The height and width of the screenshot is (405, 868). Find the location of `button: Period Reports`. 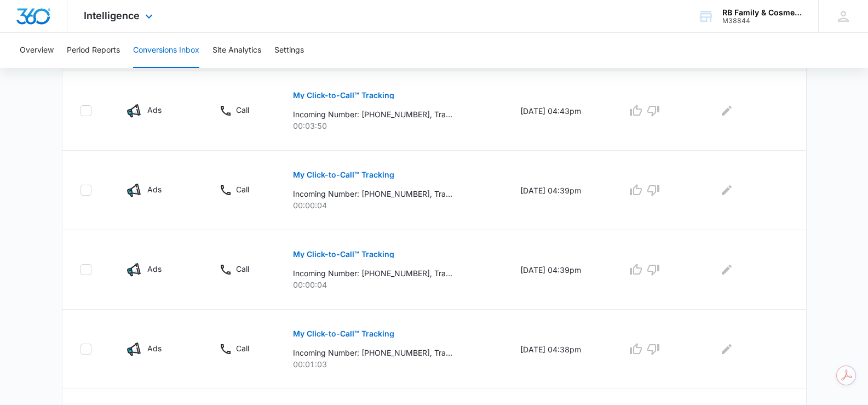

button: Period Reports is located at coordinates (93, 50).